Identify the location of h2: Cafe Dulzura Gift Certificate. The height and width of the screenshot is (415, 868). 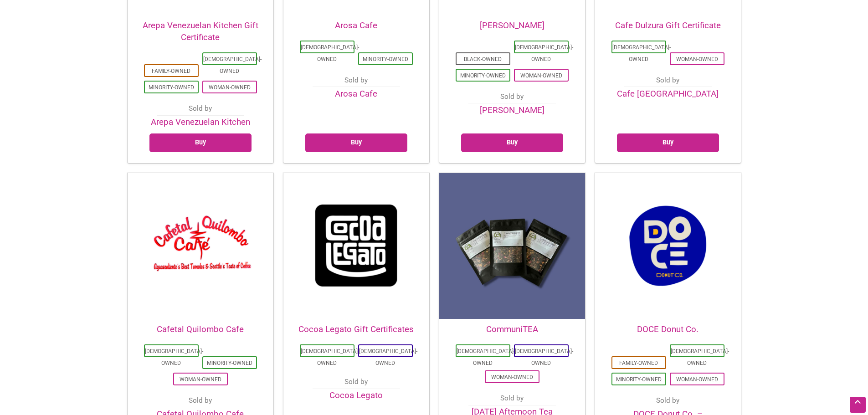
(668, 26).